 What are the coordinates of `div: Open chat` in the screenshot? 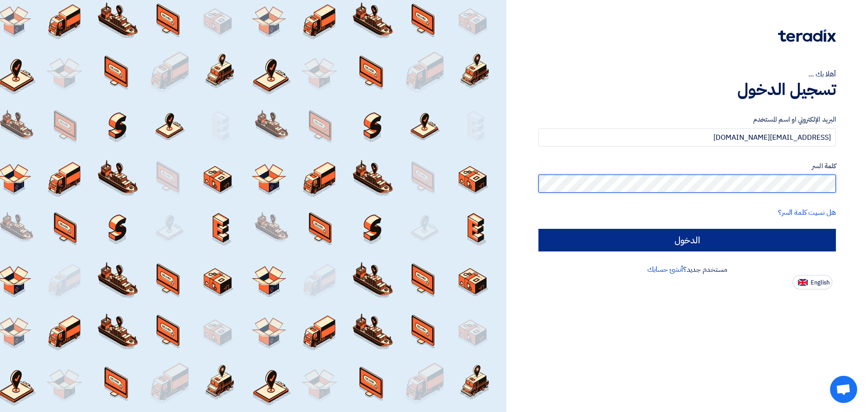 It's located at (843, 389).